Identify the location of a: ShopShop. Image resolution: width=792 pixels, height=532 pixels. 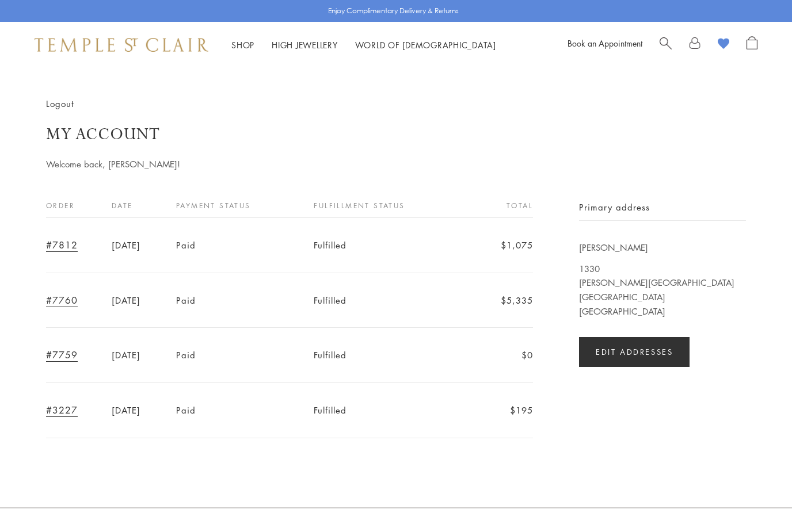
(243, 45).